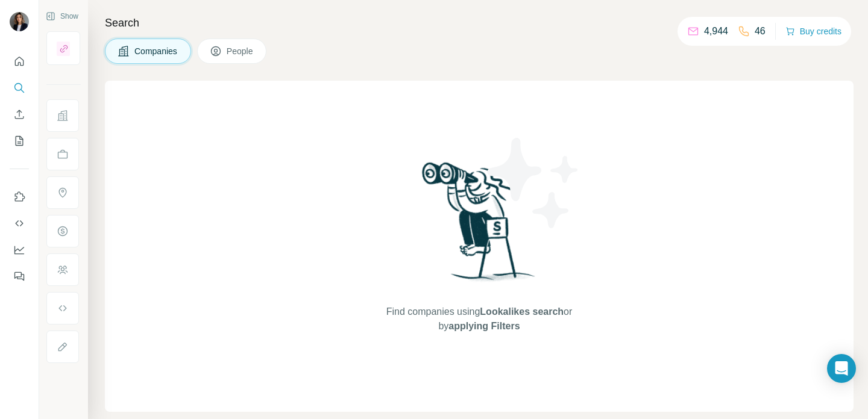 The image size is (868, 419). I want to click on button: Feedback, so click(19, 276).